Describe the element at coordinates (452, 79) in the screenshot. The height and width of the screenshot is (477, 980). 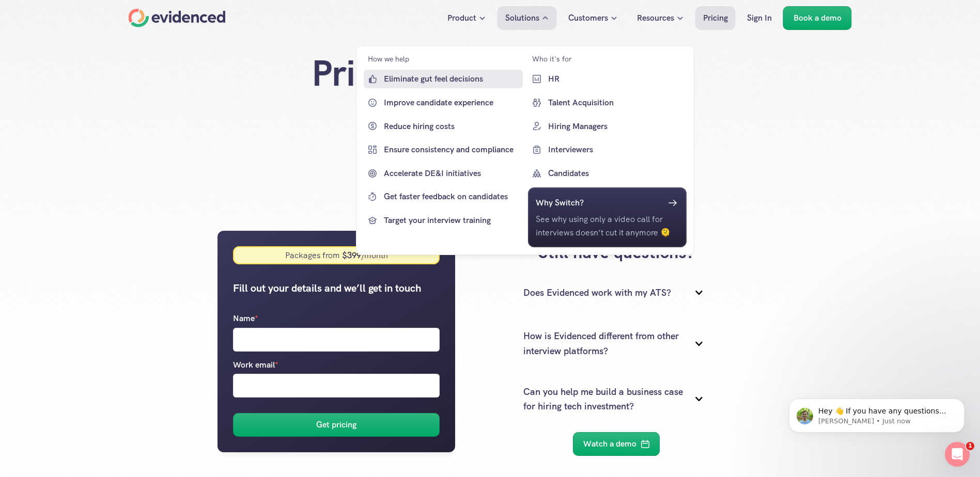
I see `p: Eliminate gut feel decisions` at that location.